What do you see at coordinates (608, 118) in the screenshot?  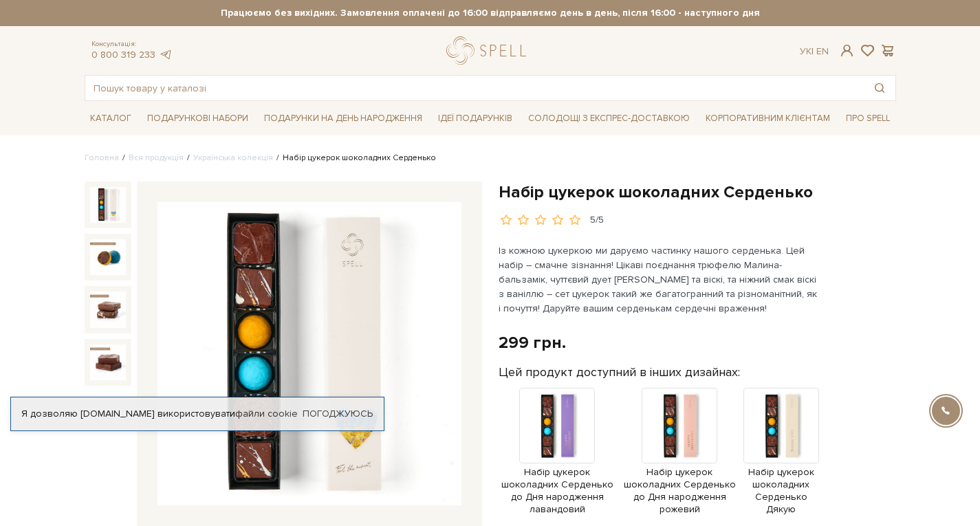 I see `a: Солодощі з експрес-доставкою` at bounding box center [608, 118].